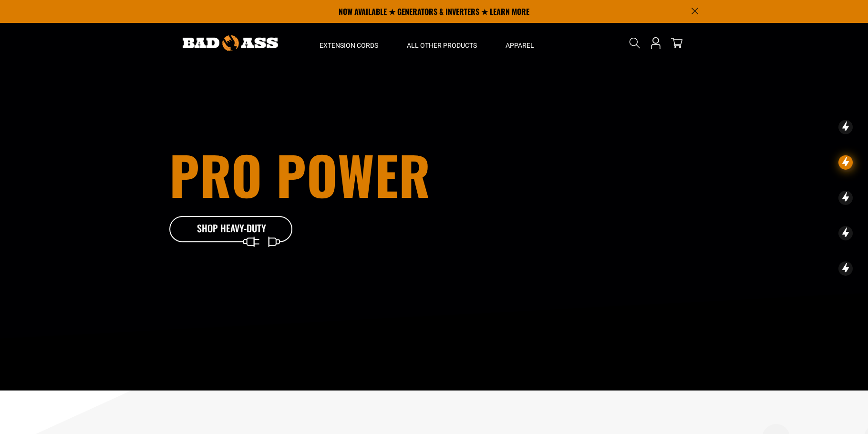 The width and height of the screenshot is (868, 434). What do you see at coordinates (348, 46) in the screenshot?
I see `span: Extension Cords` at bounding box center [348, 46].